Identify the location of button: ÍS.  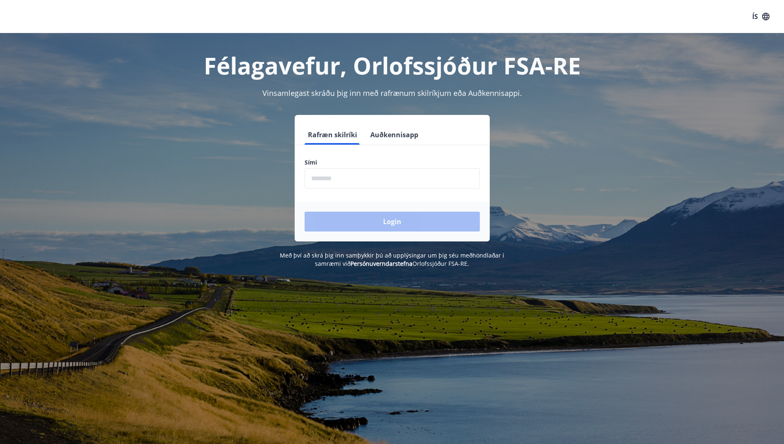
(761, 17).